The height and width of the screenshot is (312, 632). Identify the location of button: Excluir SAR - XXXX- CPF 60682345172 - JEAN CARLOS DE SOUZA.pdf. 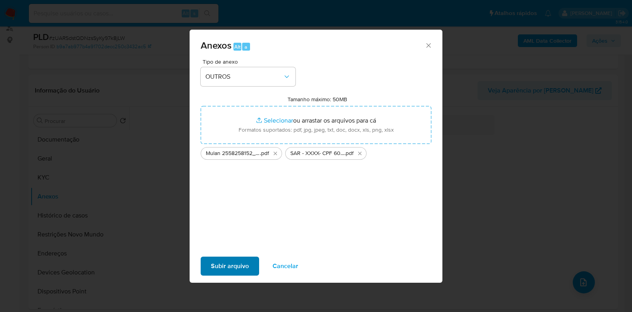
(360, 153).